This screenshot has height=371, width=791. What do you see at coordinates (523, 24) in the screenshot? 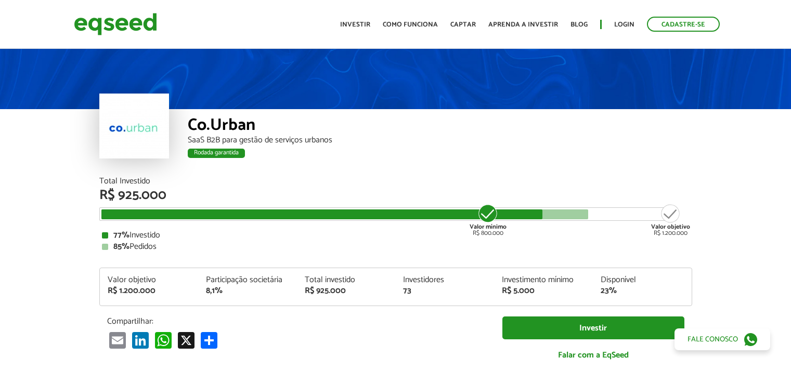
I see `a: Aprenda a investir` at bounding box center [523, 24].